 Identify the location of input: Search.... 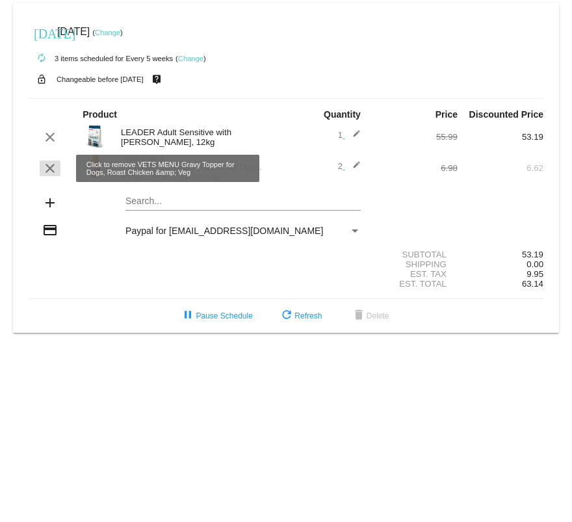
(243, 201).